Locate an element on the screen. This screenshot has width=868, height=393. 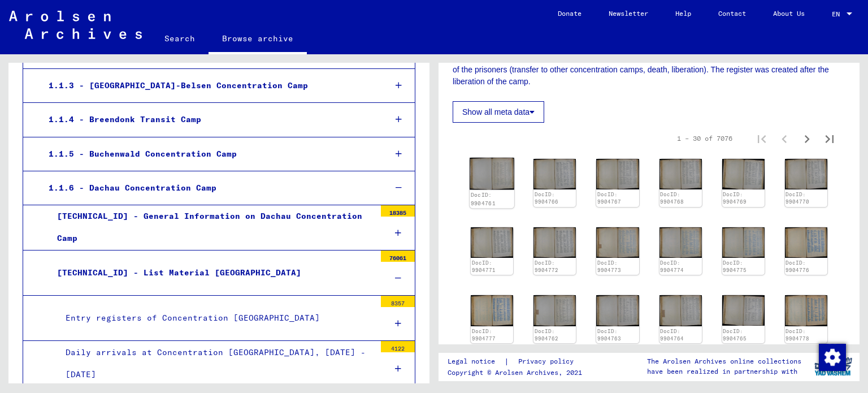
p: have been realized in partnership with is located at coordinates (724, 372).